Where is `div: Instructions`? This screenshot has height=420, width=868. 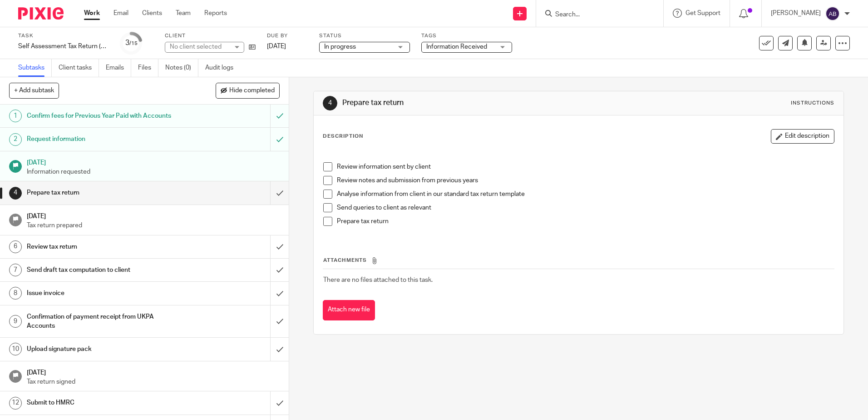 div: Instructions is located at coordinates (813, 103).